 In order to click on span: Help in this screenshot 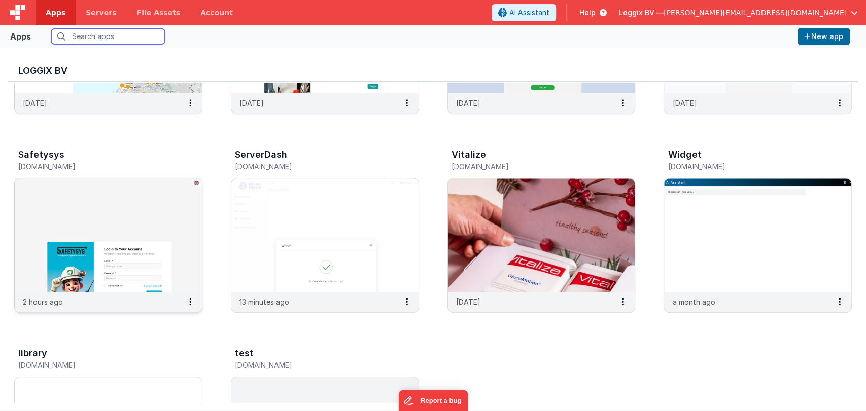, I will do `click(587, 13)`.